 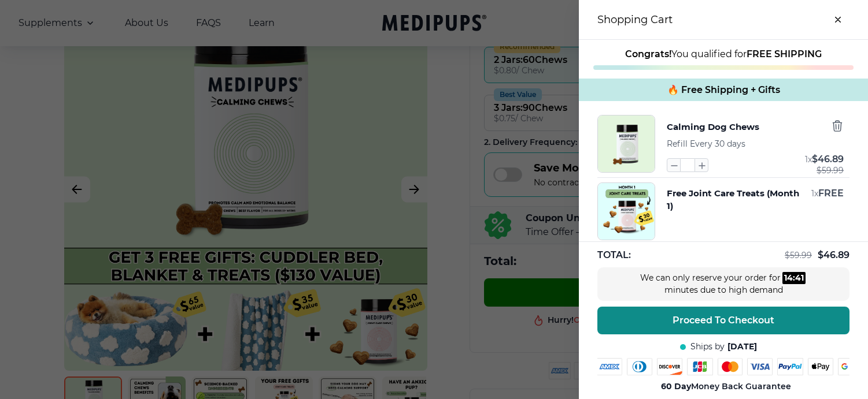 What do you see at coordinates (736, 200) in the screenshot?
I see `button: Free Joint Care Treats (Month 1)` at bounding box center [736, 200].